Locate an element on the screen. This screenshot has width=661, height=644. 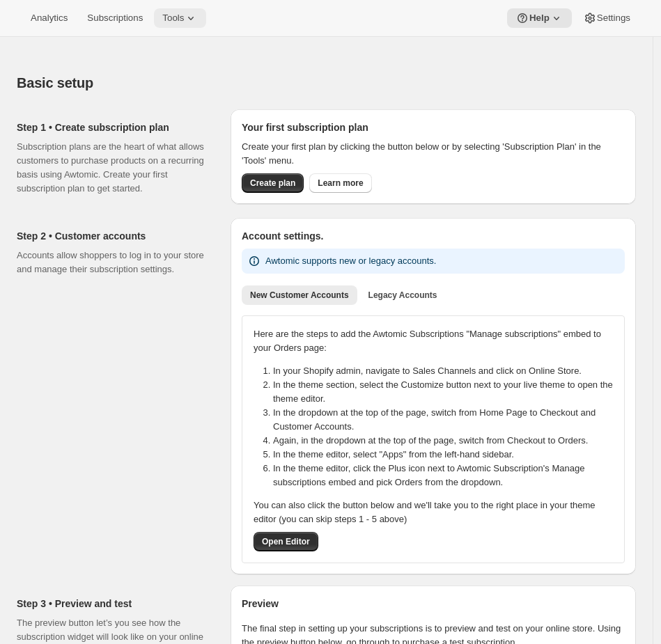
li: In the theme section, select the Customize button next to your live theme to open the theme editor. is located at coordinates (446, 393).